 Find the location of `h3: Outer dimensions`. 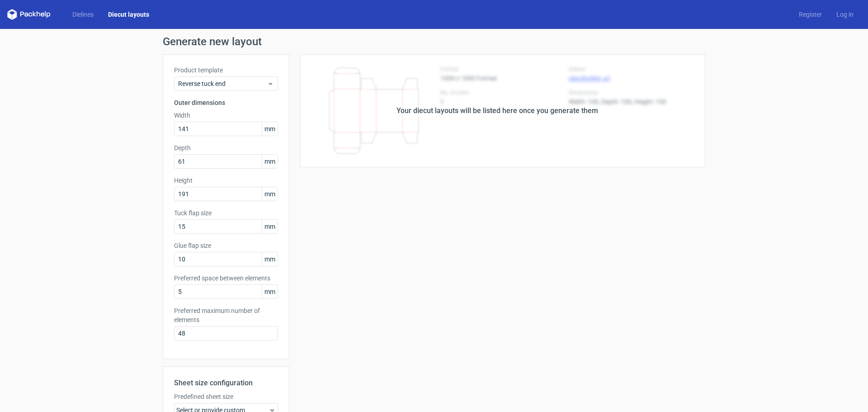

h3: Outer dimensions is located at coordinates (226, 102).